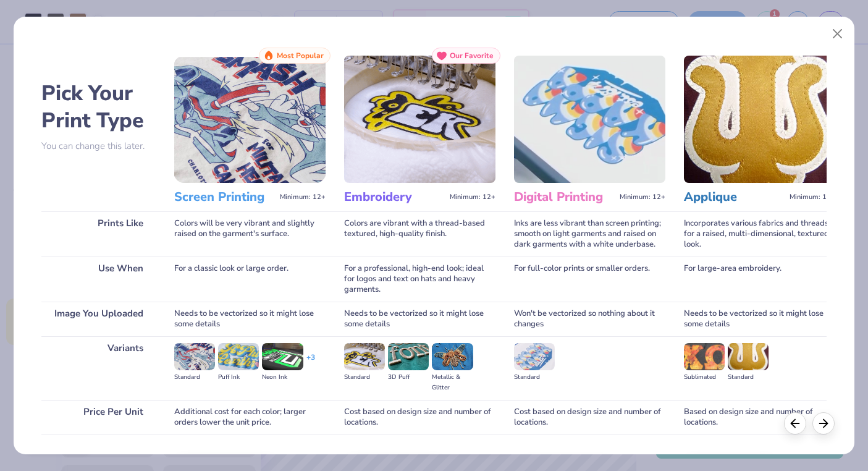 The width and height of the screenshot is (868, 471). What do you see at coordinates (249, 279) in the screenshot?
I see `div: For a classic look or large order.` at bounding box center [249, 279].